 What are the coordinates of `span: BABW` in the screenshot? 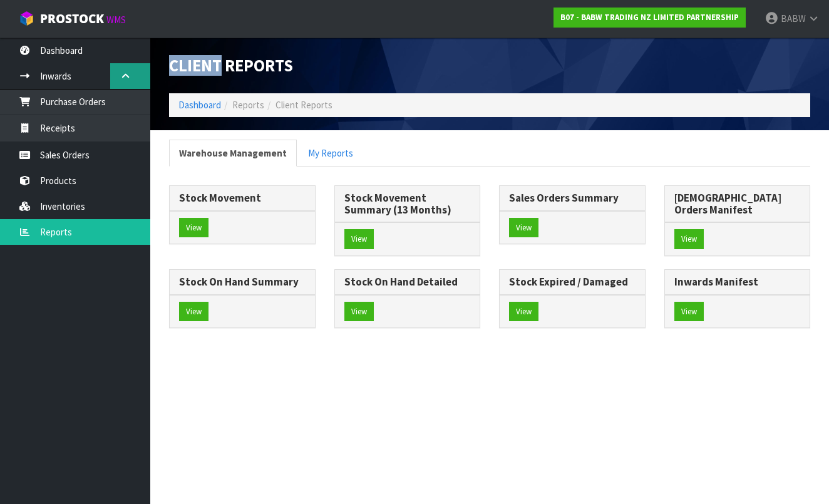 It's located at (794, 18).